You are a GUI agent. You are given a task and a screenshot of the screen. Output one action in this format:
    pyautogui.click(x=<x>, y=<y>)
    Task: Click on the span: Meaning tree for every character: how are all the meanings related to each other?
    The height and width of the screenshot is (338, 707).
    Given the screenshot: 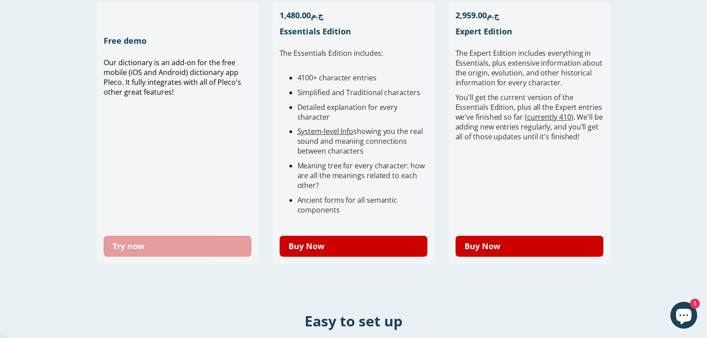 What is the action you would take?
    pyautogui.click(x=361, y=176)
    